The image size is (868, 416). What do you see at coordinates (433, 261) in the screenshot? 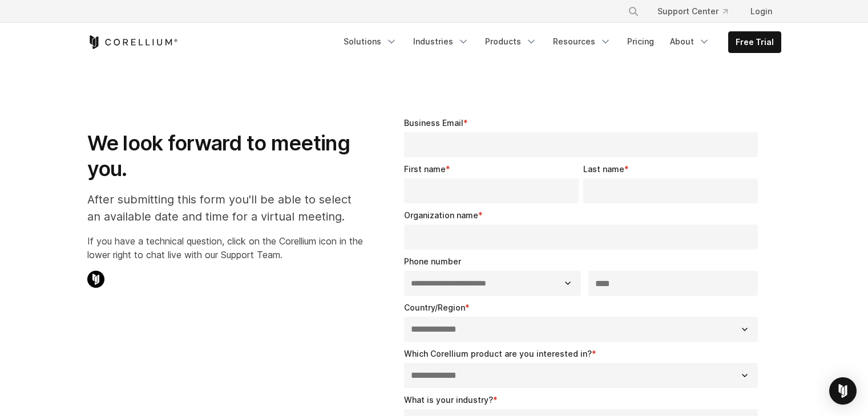
I see `span: Phone number` at bounding box center [433, 261].